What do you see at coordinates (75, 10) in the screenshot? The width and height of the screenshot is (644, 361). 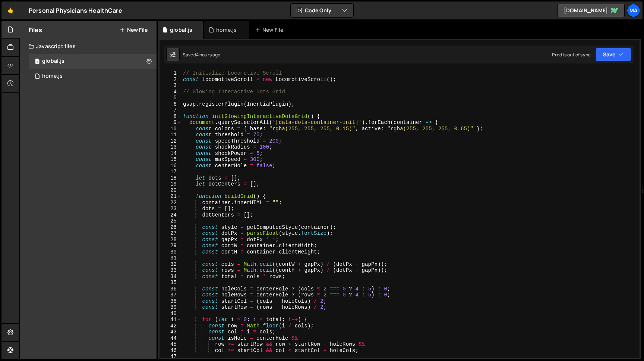 I see `div: Personal Physicians HealthCare` at bounding box center [75, 10].